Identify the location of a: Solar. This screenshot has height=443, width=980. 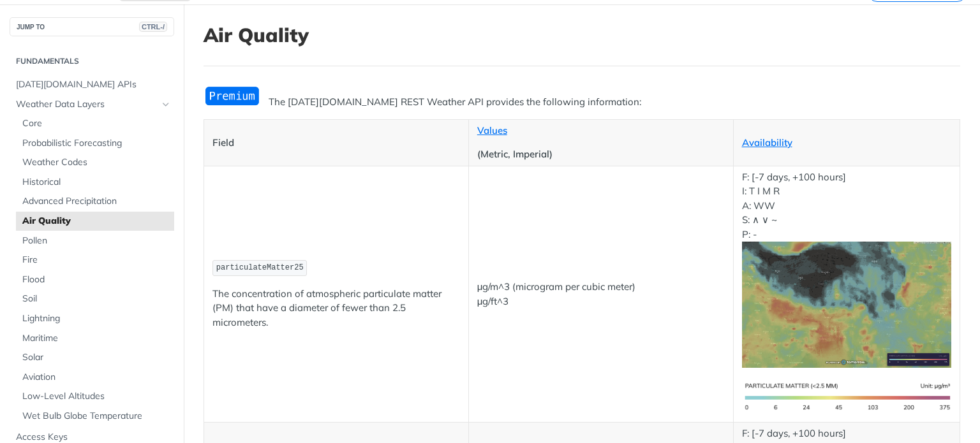
(95, 358).